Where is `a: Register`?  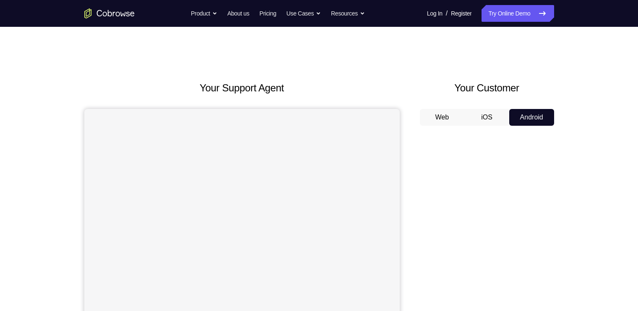
a: Register is located at coordinates (461, 13).